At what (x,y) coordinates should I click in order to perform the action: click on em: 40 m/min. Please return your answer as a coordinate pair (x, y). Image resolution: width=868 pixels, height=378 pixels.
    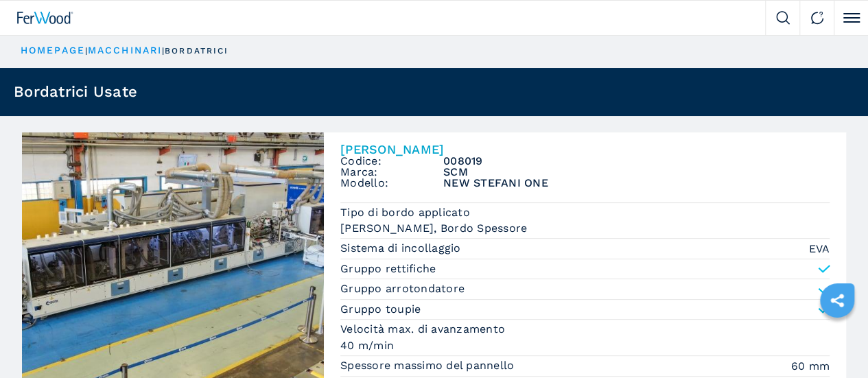
    Looking at the image, I should click on (585, 345).